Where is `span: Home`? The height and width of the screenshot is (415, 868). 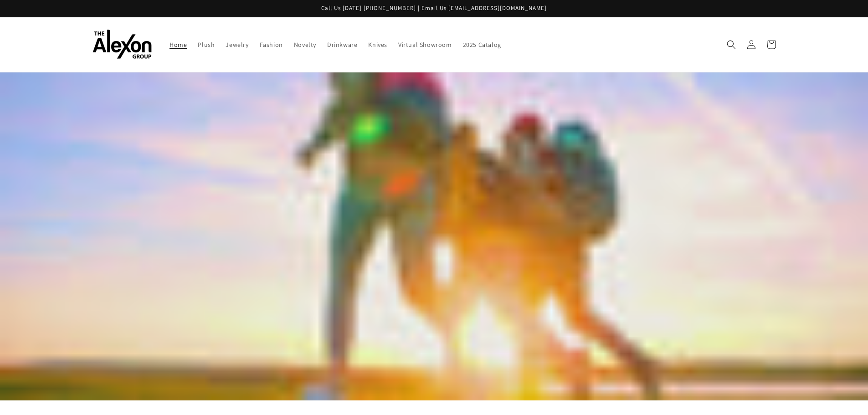
span: Home is located at coordinates (178, 45).